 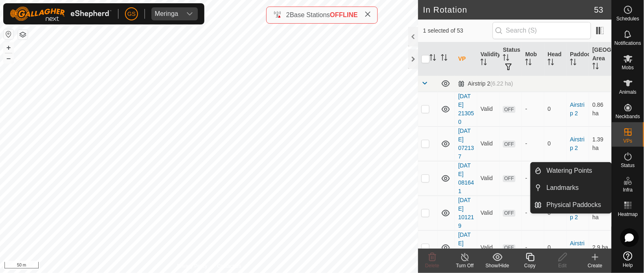 What do you see at coordinates (563, 266) in the screenshot?
I see `div: Edit` at bounding box center [563, 266].